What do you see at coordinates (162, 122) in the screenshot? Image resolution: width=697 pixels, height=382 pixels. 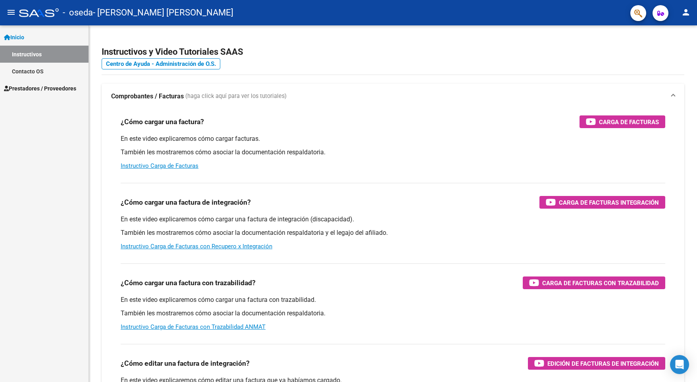 I see `h3: ¿Cómo cargar una factura?` at bounding box center [162, 122].